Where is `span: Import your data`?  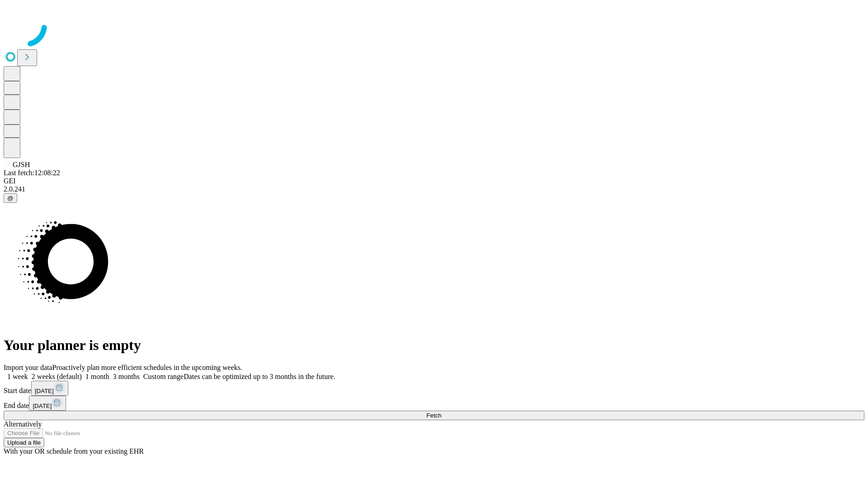
span: Import your data is located at coordinates (28, 367).